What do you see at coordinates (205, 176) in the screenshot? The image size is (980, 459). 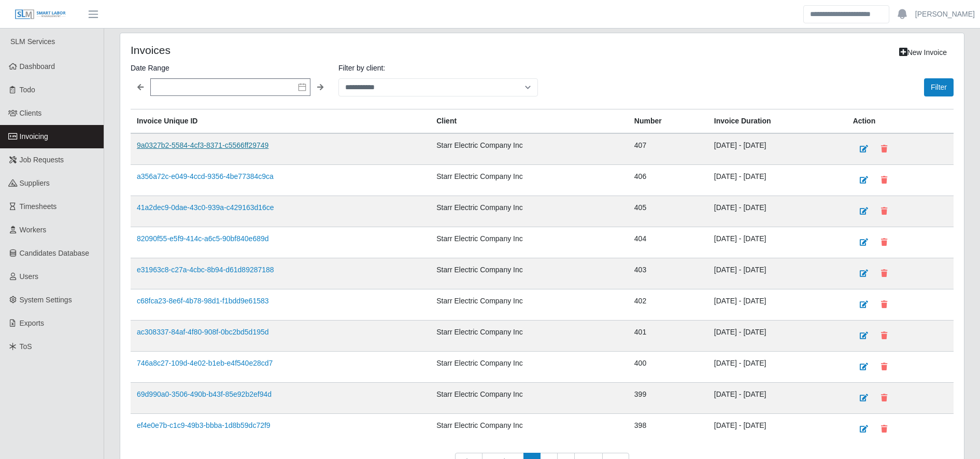 I see `a: a356a72c-e049-4ccd-9356-4be77384c9ca` at bounding box center [205, 176].